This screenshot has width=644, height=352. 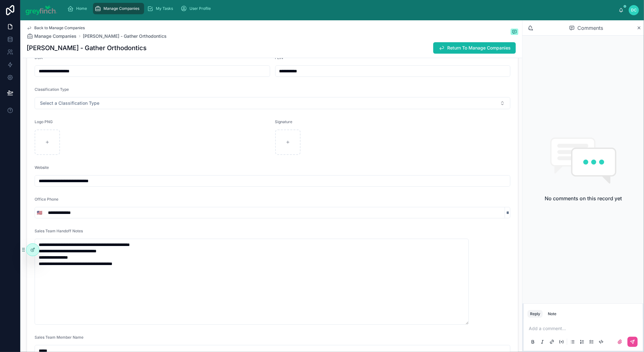 I want to click on span: Return To Manage Companies, so click(x=479, y=48).